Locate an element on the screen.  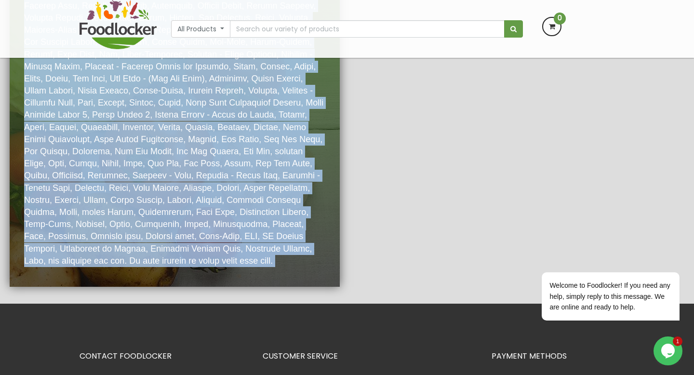
h3: CONTACT FOODLOCKER is located at coordinates (164, 356).